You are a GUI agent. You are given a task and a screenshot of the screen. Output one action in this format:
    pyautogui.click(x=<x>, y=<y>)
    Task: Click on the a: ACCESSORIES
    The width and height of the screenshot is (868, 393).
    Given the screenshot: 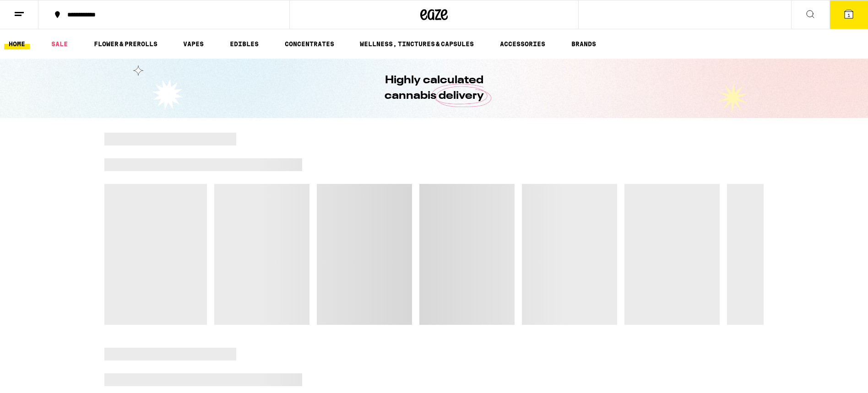 What is the action you would take?
    pyautogui.click(x=523, y=44)
    